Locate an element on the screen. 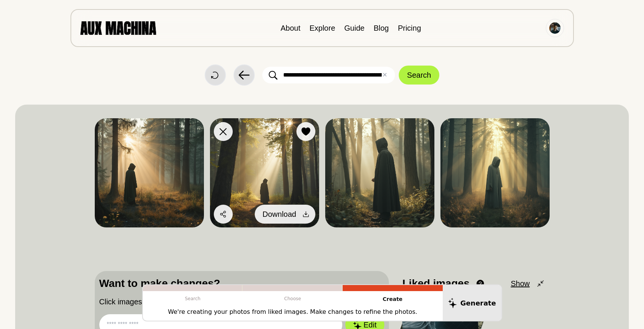 The image size is (644, 329). p: Want to make changes? is located at coordinates (242, 284).